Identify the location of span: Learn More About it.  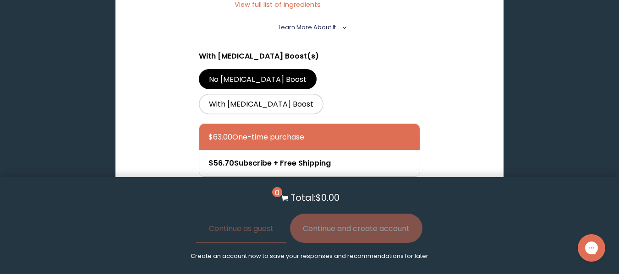
(307, 27).